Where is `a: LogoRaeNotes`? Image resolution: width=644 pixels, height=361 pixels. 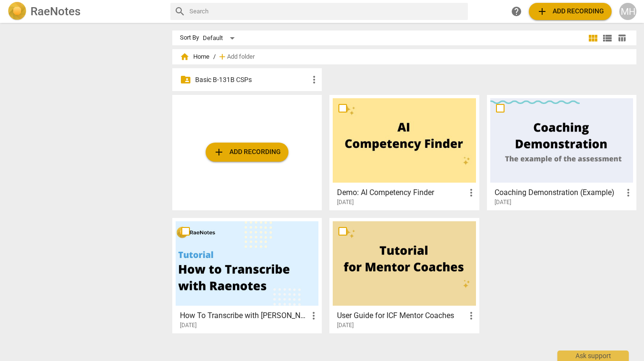
a: LogoRaeNotes is located at coordinates (85, 12).